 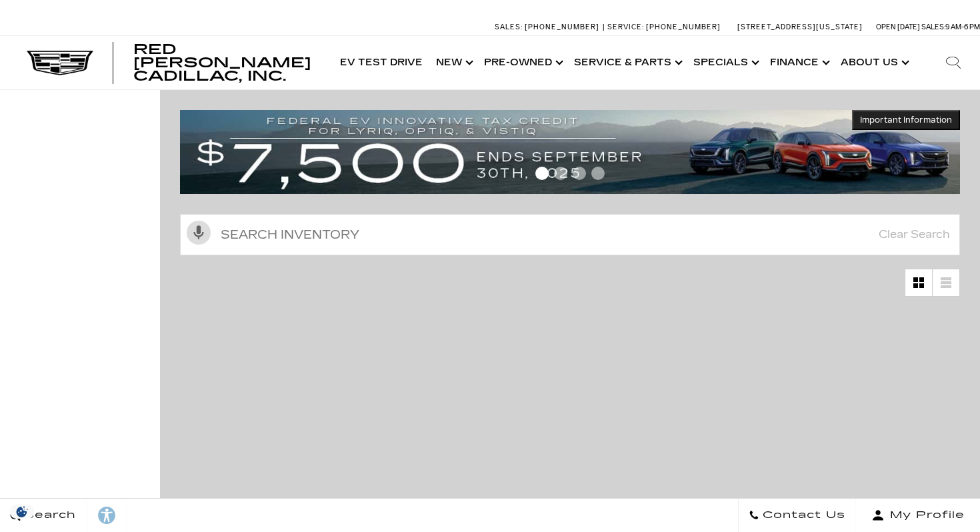 What do you see at coordinates (625, 27) in the screenshot?
I see `span: Service:` at bounding box center [625, 27].